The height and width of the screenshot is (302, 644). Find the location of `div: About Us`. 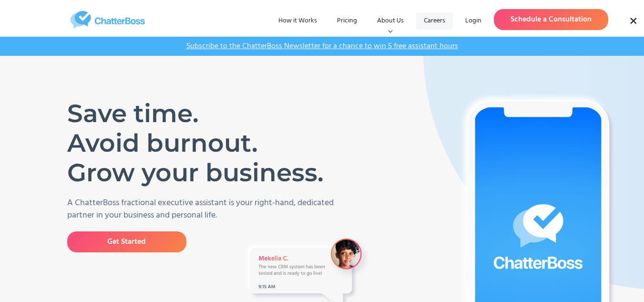

div: About Us is located at coordinates (390, 21).